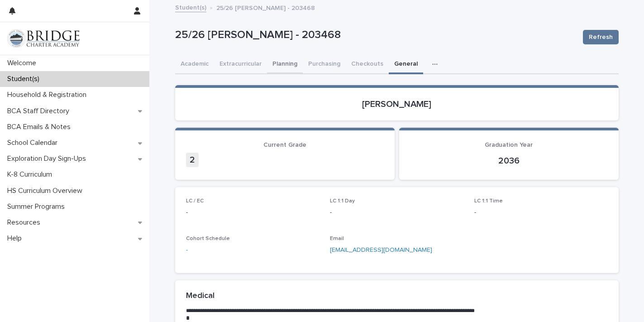  I want to click on span: LC 1:1 Day, so click(342, 201).